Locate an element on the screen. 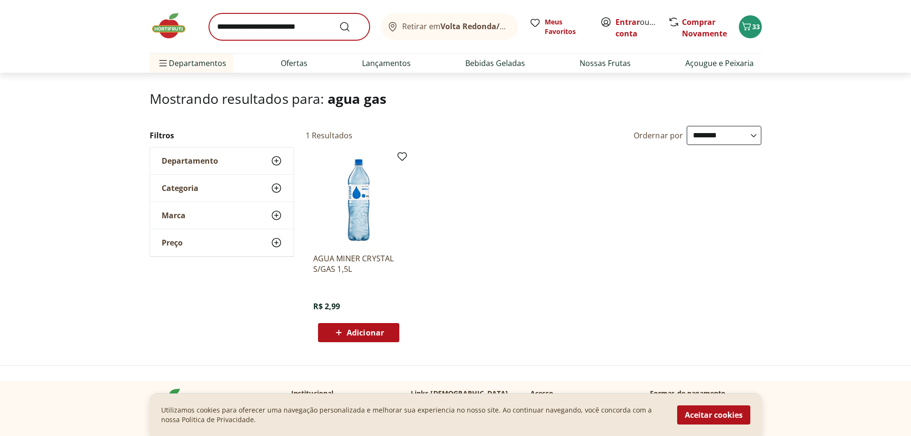  p: Formas de pagamento is located at coordinates (706, 393).